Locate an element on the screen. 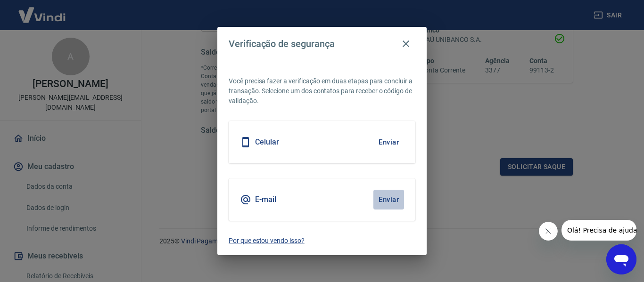  p: Por que estou vendo isso? is located at coordinates (322, 241).